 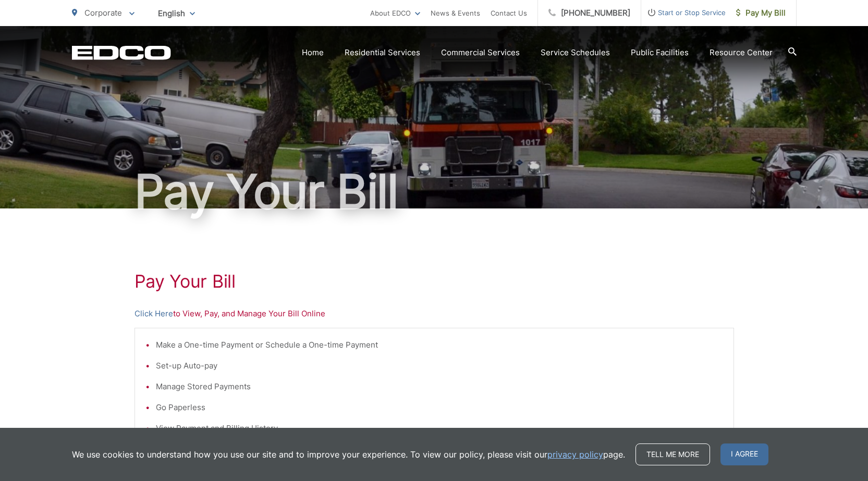 I want to click on a: Public Facilities, so click(x=660, y=53).